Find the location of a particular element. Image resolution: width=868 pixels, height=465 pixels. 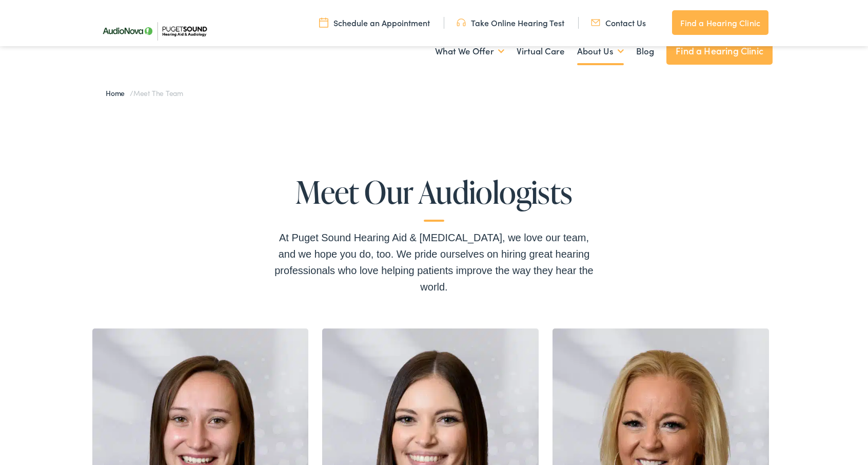

span: Meet the Team is located at coordinates (158, 93).